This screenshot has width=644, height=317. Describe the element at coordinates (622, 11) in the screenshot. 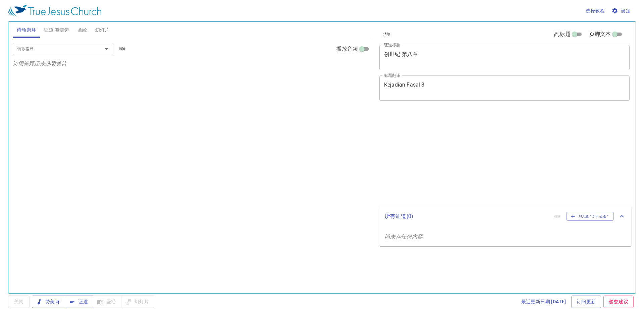

I see `button: 设定` at that location.